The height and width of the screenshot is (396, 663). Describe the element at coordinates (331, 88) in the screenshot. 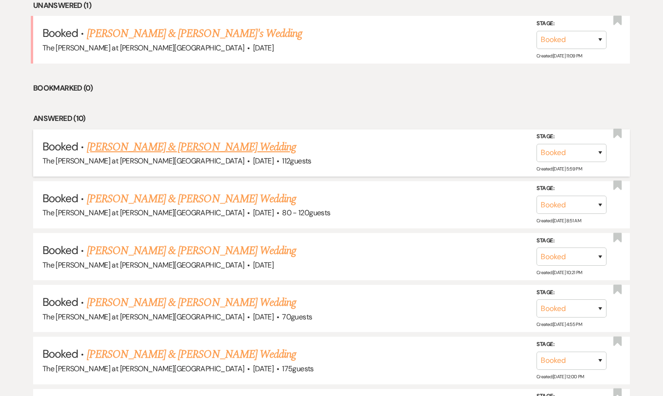

I see `li: Bookmarked (0)` at that location.